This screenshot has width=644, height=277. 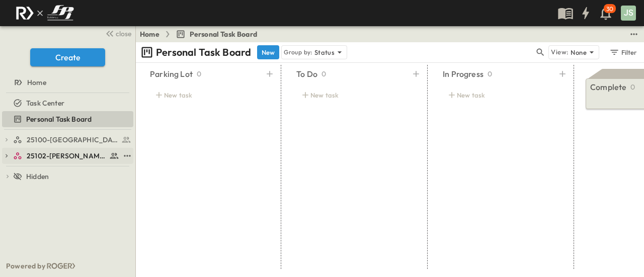 I want to click on span: 25100-Vanguard Prep School, so click(x=73, y=140).